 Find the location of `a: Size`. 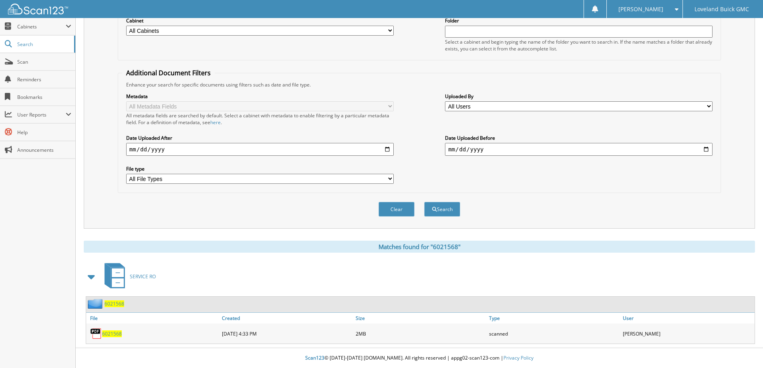

a: Size is located at coordinates (421, 318).